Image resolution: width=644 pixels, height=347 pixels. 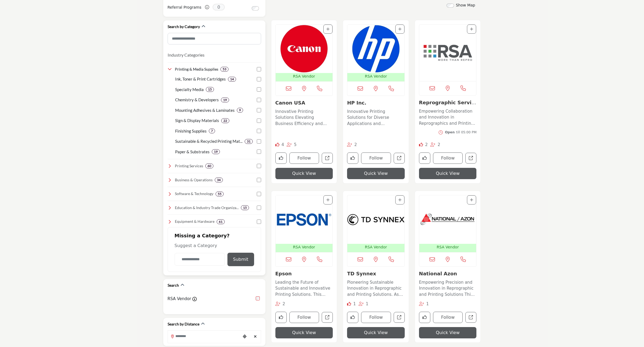 What do you see at coordinates (207, 208) in the screenshot?
I see `h4: Education & Industry Trade Organizations: Connect with industry leaders, trade groups, and profes...` at bounding box center [207, 208].